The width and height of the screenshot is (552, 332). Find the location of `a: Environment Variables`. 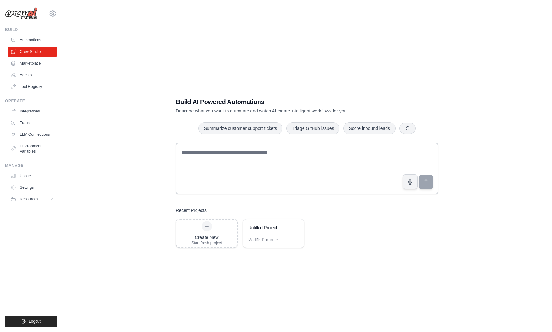

a: Environment Variables is located at coordinates (32, 149).